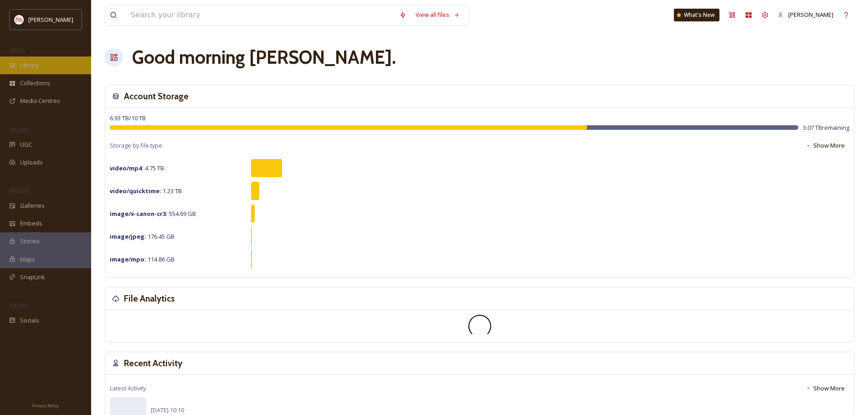 The width and height of the screenshot is (868, 415). I want to click on strong: image/mpo :, so click(128, 259).